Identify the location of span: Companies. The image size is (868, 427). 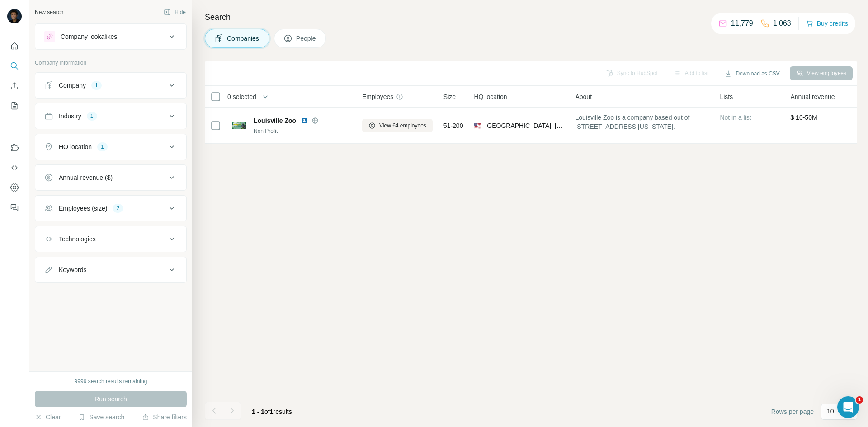
(243, 38).